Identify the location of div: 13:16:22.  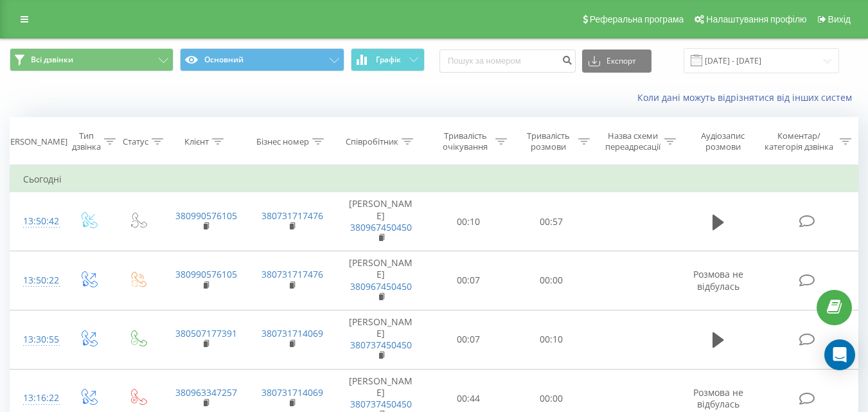
(36, 398).